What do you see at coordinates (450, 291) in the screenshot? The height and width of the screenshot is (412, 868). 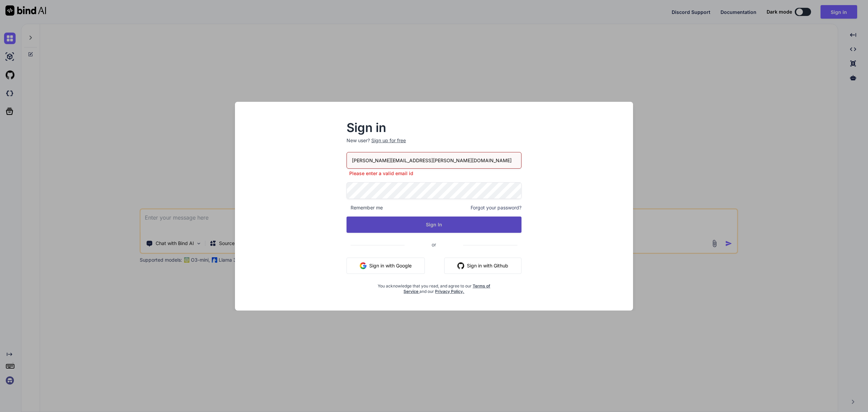 I see `a: Privacy Policy.` at bounding box center [450, 291].